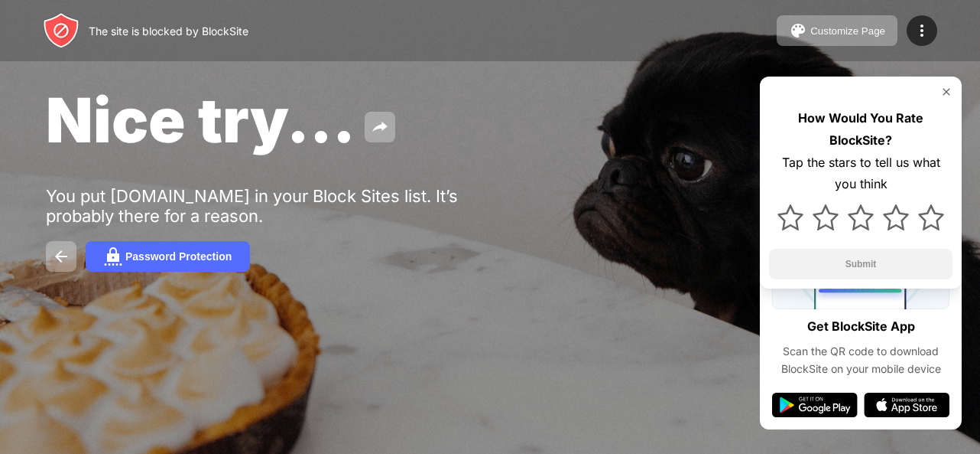 The width and height of the screenshot is (980, 454). I want to click on div: Customize Page, so click(848, 31).